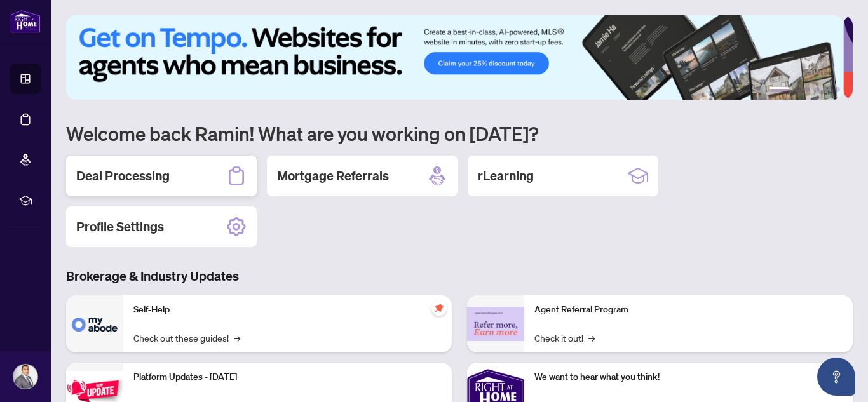 This screenshot has height=402, width=868. What do you see at coordinates (807, 90) in the screenshot?
I see `button: 3` at bounding box center [807, 90].